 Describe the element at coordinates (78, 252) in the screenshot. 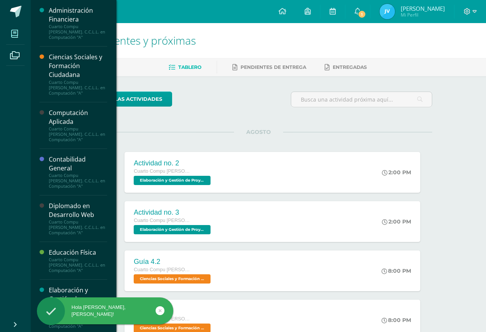

I see `div: Educación Física` at that location.